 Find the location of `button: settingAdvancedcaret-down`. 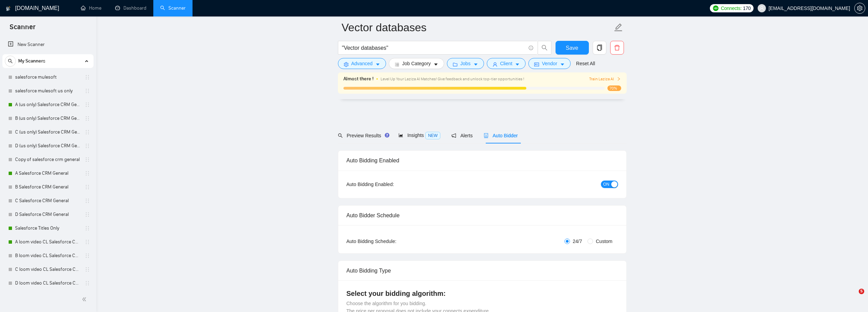

button: settingAdvancedcaret-down is located at coordinates (362, 64).